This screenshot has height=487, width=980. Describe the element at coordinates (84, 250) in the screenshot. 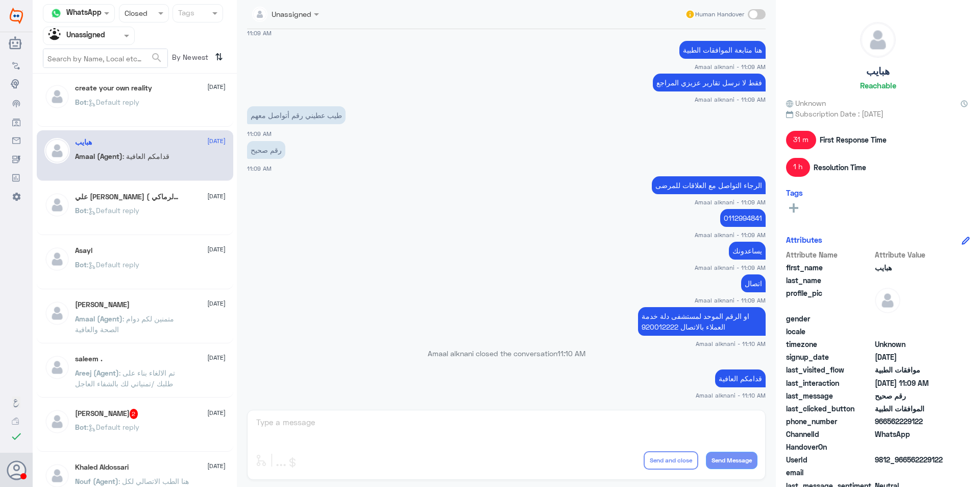

I see `h5: Asayl` at that location.